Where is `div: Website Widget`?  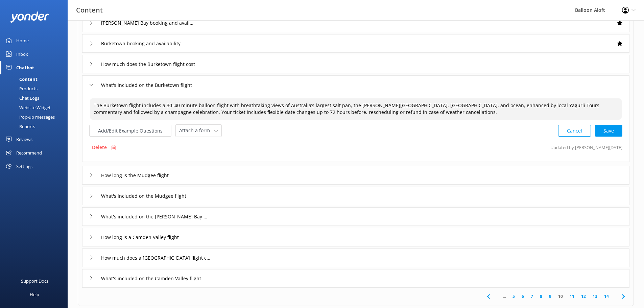
div: Website Widget is located at coordinates (27, 107).